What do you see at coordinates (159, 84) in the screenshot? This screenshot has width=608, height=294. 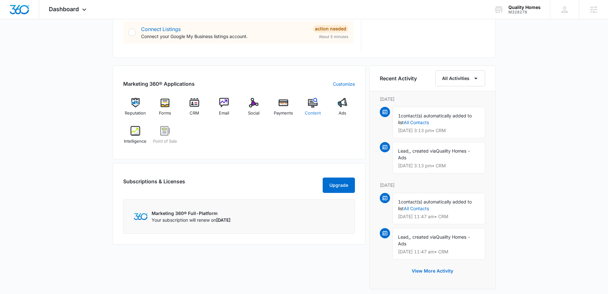 I see `h2: Marketing 360® Applications` at bounding box center [159, 84].